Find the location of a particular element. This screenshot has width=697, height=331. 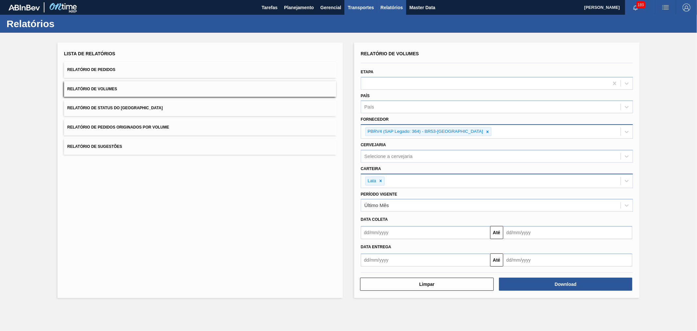

img: userActions is located at coordinates (666, 8).